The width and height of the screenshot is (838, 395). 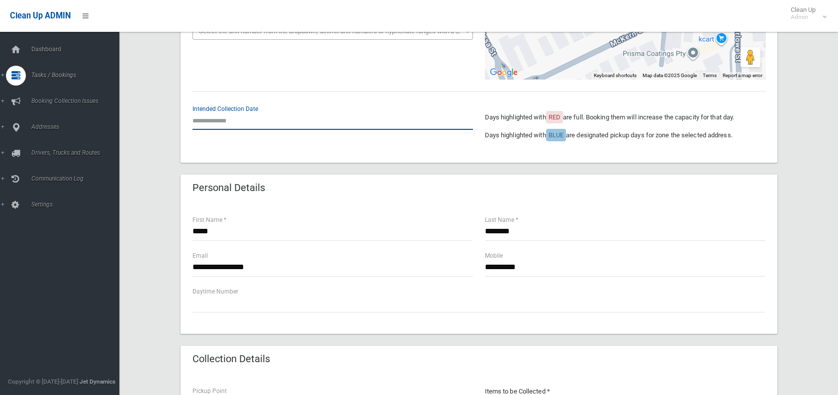 I want to click on strong: Jet Dynamics, so click(x=98, y=382).